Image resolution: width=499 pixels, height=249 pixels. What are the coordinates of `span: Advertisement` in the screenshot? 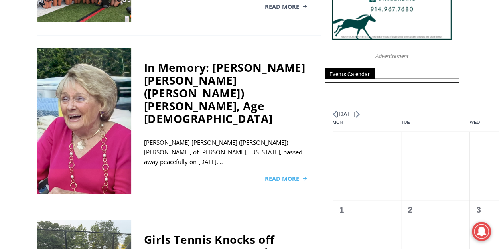 It's located at (392, 56).